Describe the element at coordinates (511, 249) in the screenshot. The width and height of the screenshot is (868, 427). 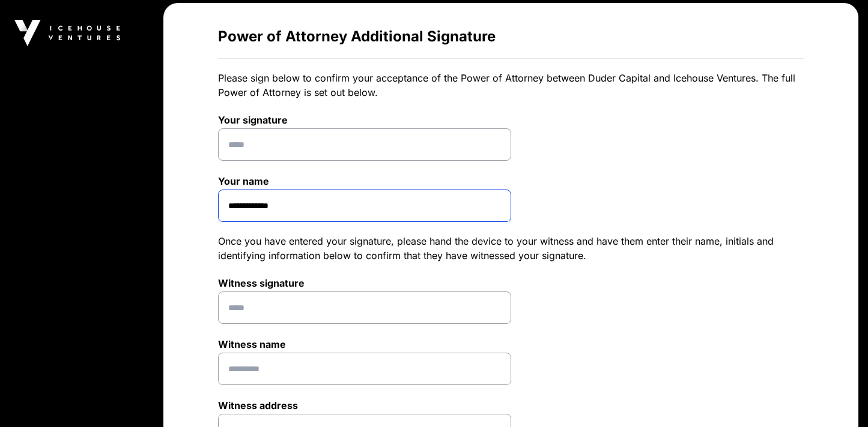
I see `p: Once you have entered your signature, please hand the device to your witness and have them enter ...` at that location.